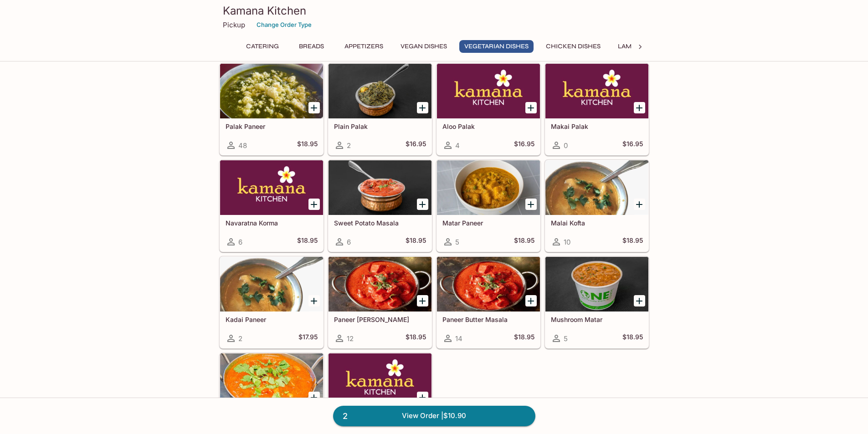 The width and height of the screenshot is (868, 434). Describe the element at coordinates (380, 381) in the screenshot. I see `div: Daal Makhni` at that location.